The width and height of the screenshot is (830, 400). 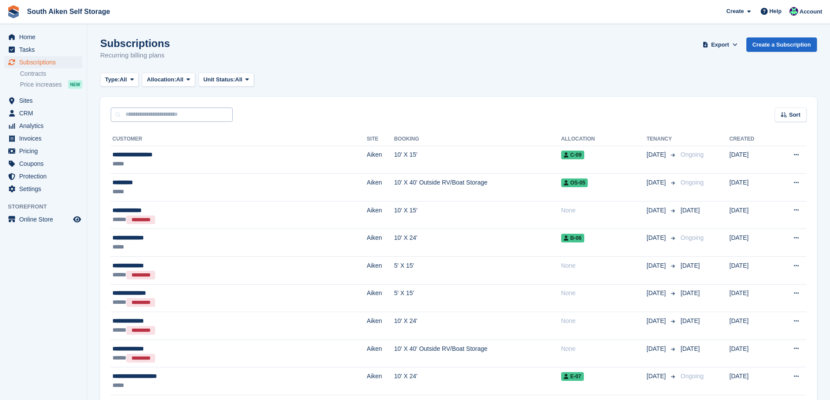 What do you see at coordinates (226, 80) in the screenshot?
I see `button: Unit Status: All` at bounding box center [226, 80].